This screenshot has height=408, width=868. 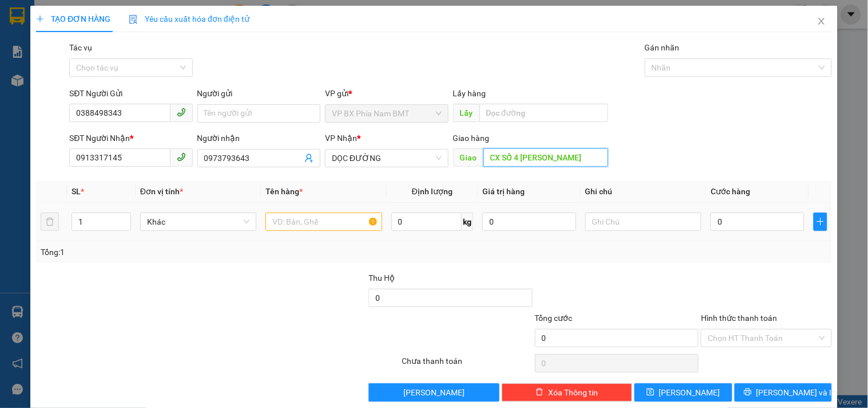 What do you see at coordinates (467, 364) in the screenshot?
I see `div: Chưa thanh toán` at bounding box center [467, 364].